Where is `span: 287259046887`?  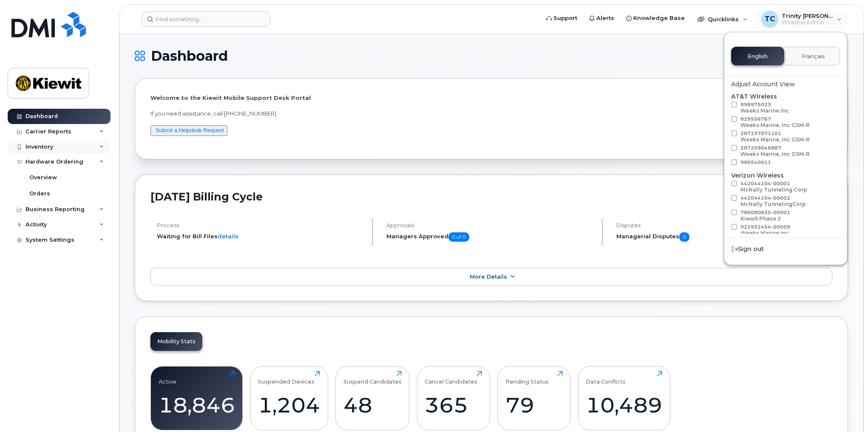 span: 287259046887 is located at coordinates (775, 151).